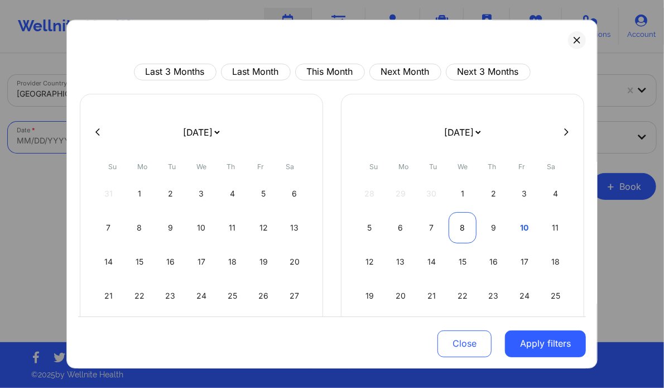  What do you see at coordinates (493, 193) in the screenshot?
I see `div: Thu Oct 02 2025` at bounding box center [493, 193].